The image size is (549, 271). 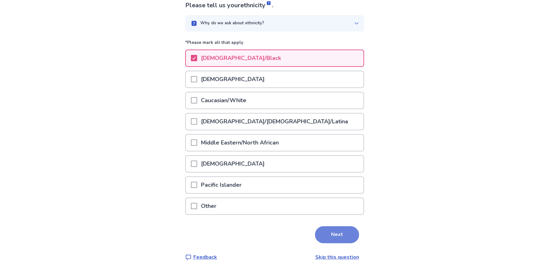 What do you see at coordinates (337, 257) in the screenshot?
I see `a: Skip this question` at bounding box center [337, 257].